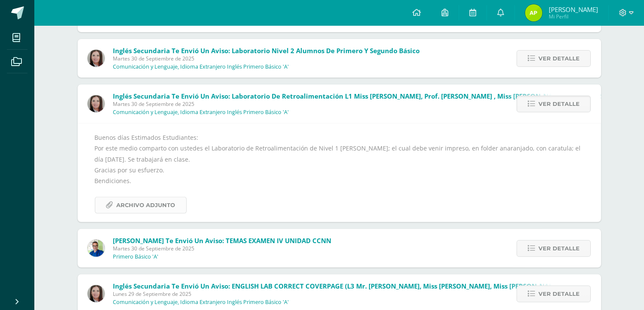  Describe the element at coordinates (141, 205) in the screenshot. I see `a: Archivo Adjunto` at that location.